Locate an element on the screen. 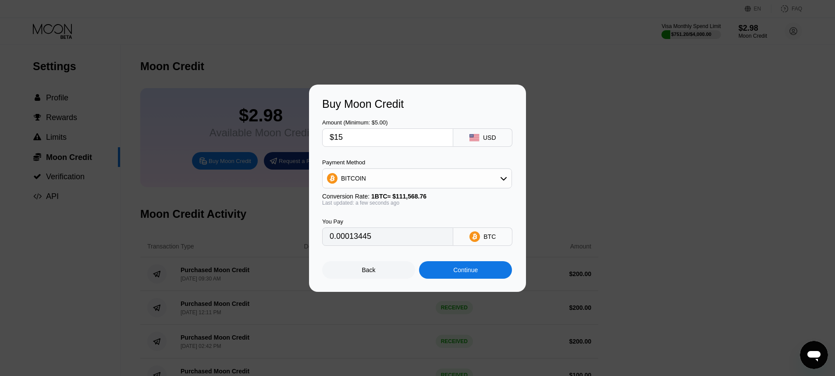 The image size is (835, 376). input: $0.00 is located at coordinates (388, 138).